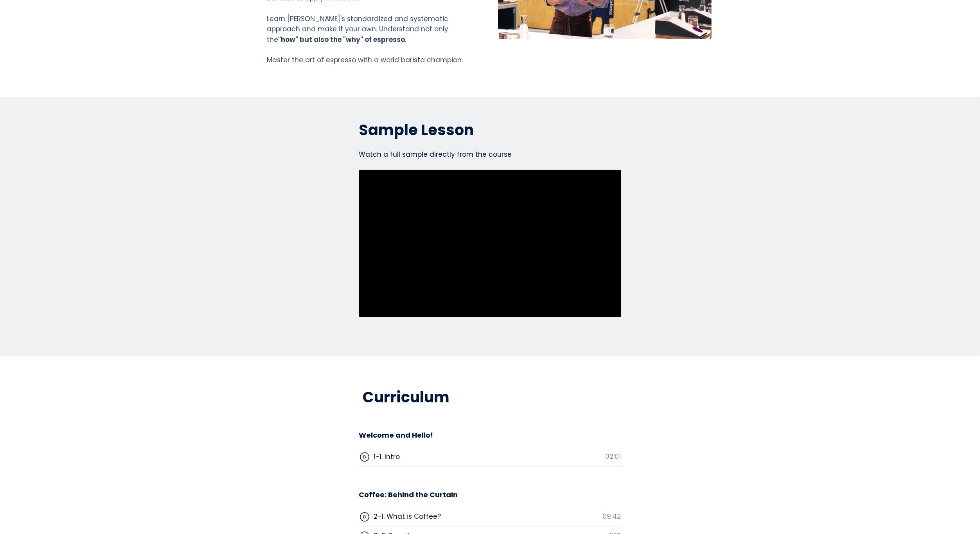  What do you see at coordinates (387, 456) in the screenshot?
I see `div: 1-1. Intro` at bounding box center [387, 456].